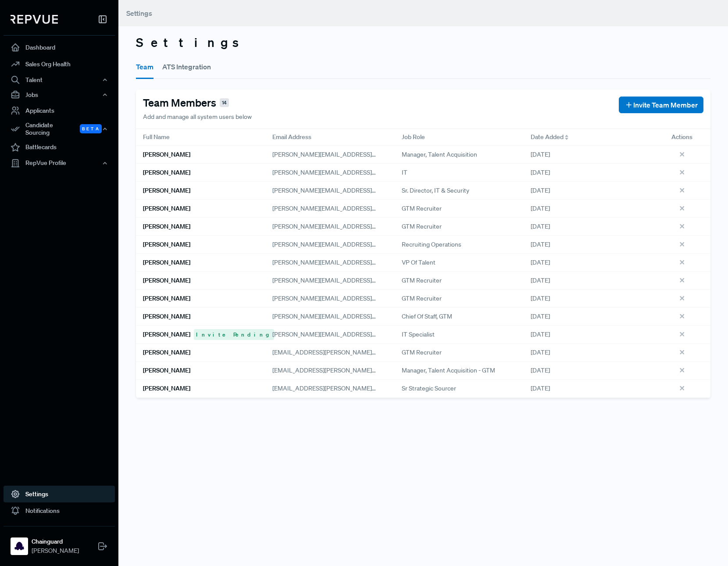  What do you see at coordinates (423, 43) in the screenshot?
I see `h3: Settings` at bounding box center [423, 43].